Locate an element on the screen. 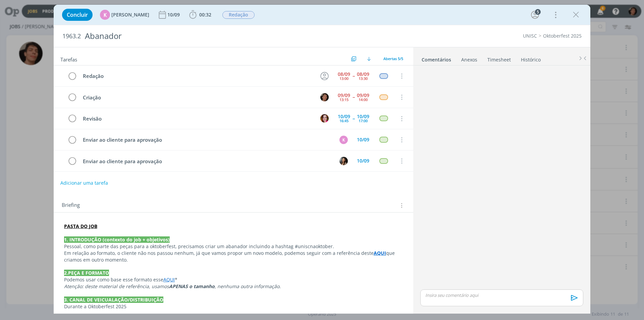 This screenshot has width=644, height=320. strong: PASTA DO JOB is located at coordinates (81, 226).